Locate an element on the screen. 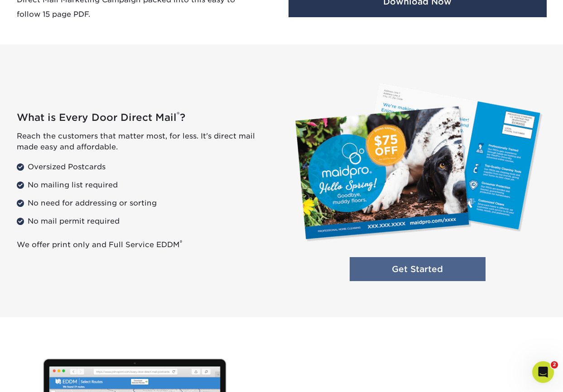 The image size is (563, 392). h2: What is Every Door Direct Mail ? is located at coordinates (146, 118).